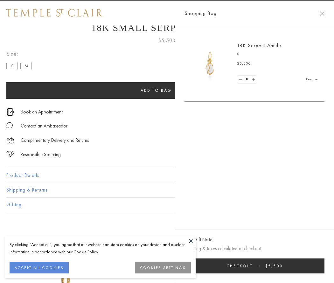  Describe the element at coordinates (255, 248) in the screenshot. I see `p: Shipping & taxes calculated at checkout` at that location.